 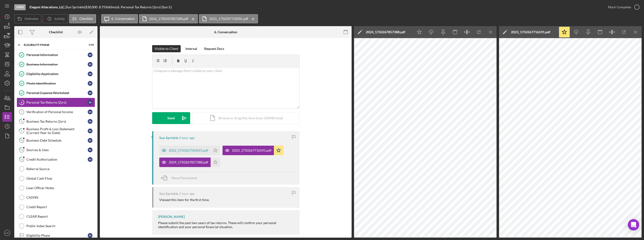 What do you see at coordinates (56, 178) in the screenshot?
I see `a: Global Cash Flow` at bounding box center [56, 178].